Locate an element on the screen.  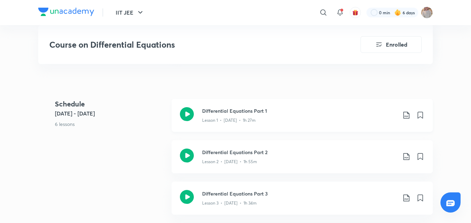
a: Company Logo is located at coordinates (66, 13).